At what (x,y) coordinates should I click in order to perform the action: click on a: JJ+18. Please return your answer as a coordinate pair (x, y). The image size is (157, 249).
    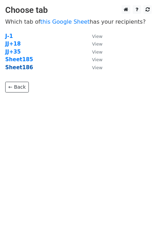
    Looking at the image, I should click on (13, 44).